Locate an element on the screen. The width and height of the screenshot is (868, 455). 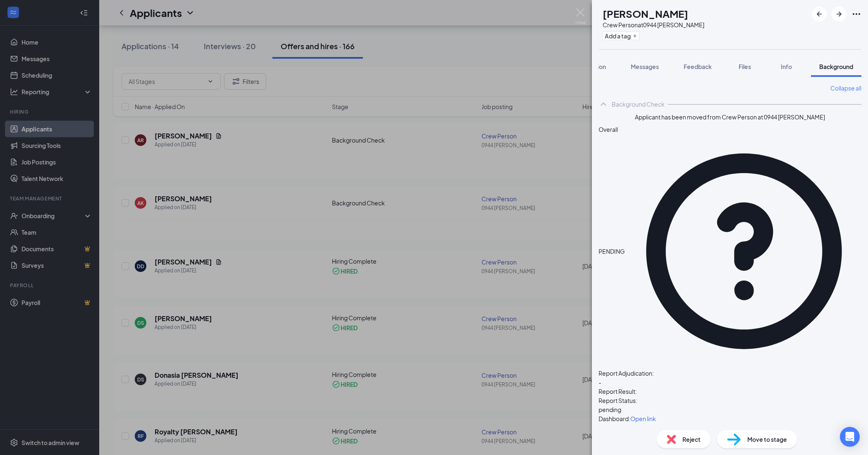
span: Report Adjudication: is located at coordinates (626, 373).